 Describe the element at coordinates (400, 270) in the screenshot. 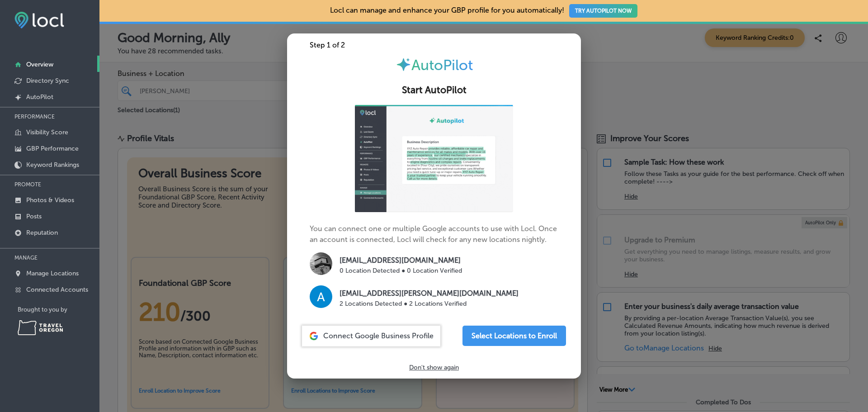

I see `p: 0 Location Detected ● 0 Location Verified` at that location.